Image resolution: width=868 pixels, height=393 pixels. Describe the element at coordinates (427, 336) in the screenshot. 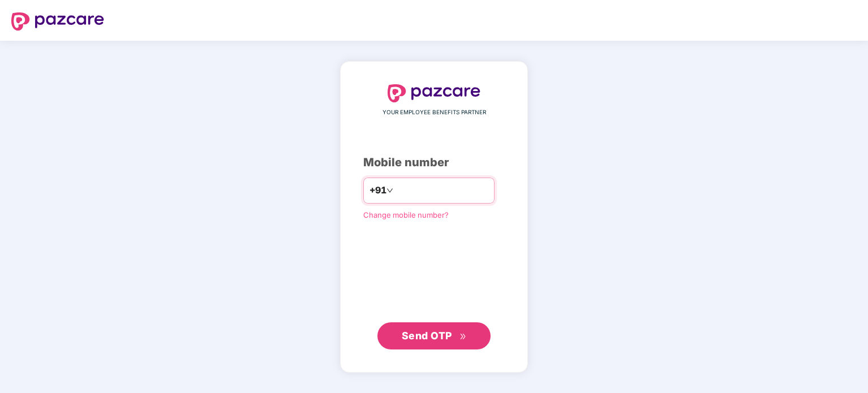

I see `span: Send OTP` at that location.